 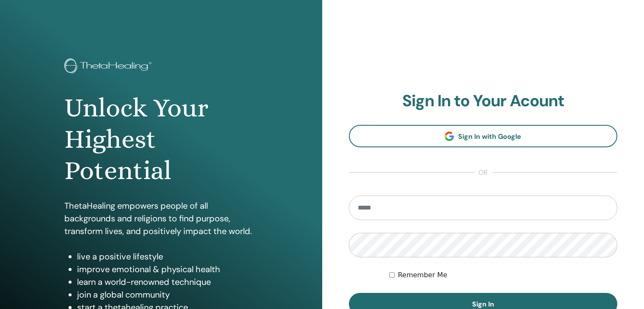 What do you see at coordinates (167, 269) in the screenshot?
I see `li: improve emotional & physical health` at bounding box center [167, 269].